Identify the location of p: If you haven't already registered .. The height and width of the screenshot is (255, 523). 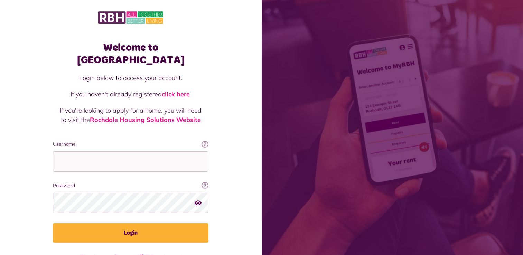
(131, 94).